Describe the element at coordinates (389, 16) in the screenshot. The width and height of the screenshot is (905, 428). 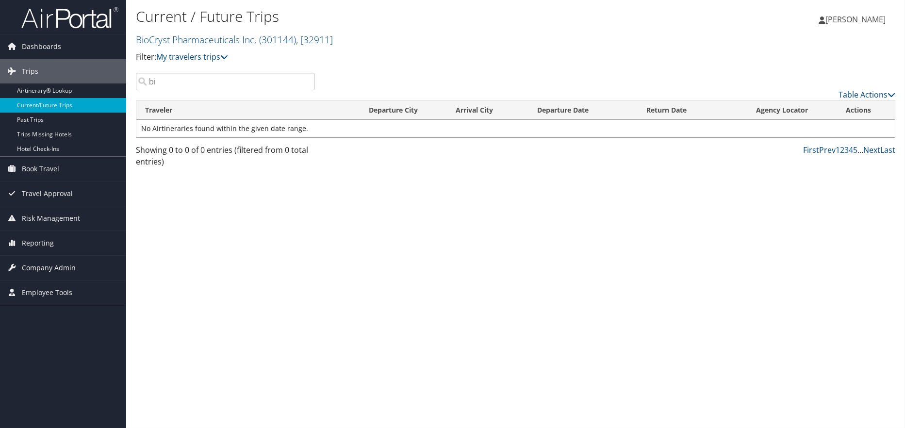
I see `h1: Current / Future Trips` at that location.